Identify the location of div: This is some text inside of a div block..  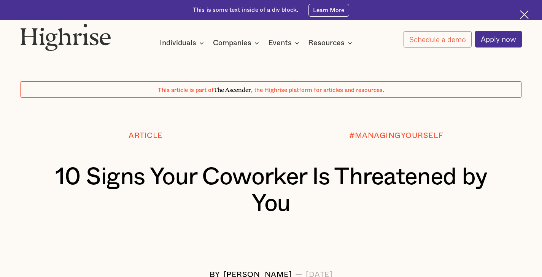
(245, 10).